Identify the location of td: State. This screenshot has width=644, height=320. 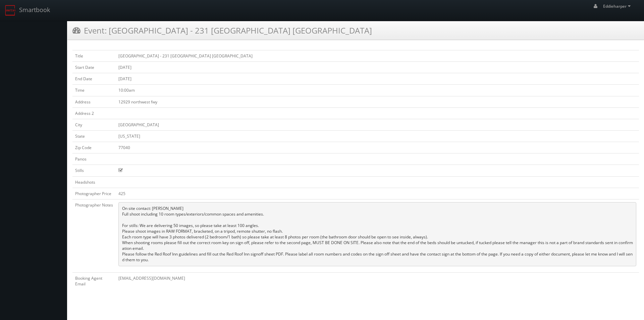
(94, 136).